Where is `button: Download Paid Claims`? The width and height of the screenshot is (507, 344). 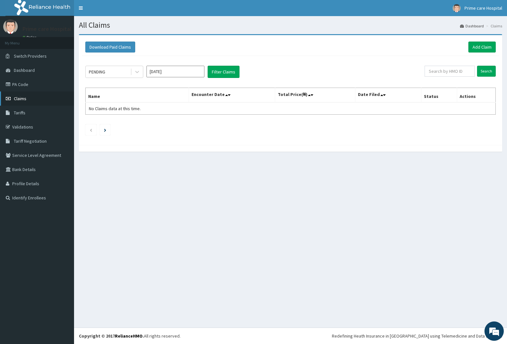
button: Download Paid Claims is located at coordinates (110, 47).